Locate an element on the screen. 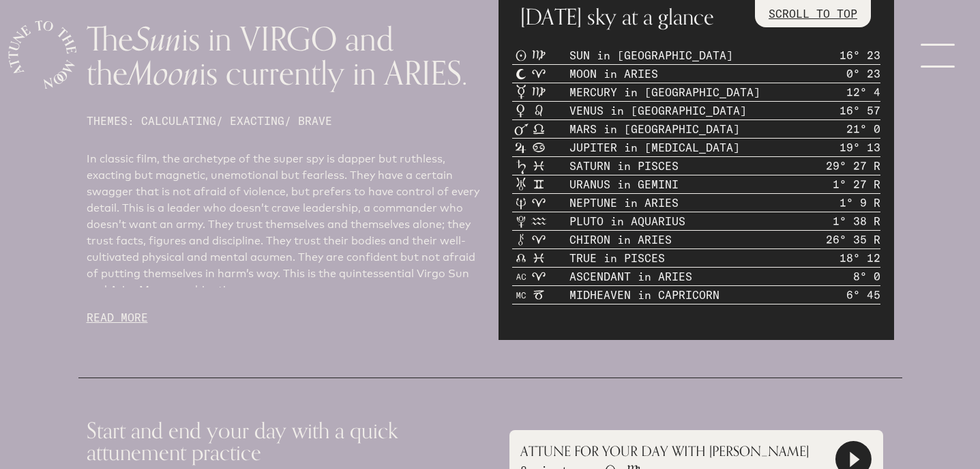 This screenshot has height=469, width=980. p: 18° 12 is located at coordinates (860, 258).